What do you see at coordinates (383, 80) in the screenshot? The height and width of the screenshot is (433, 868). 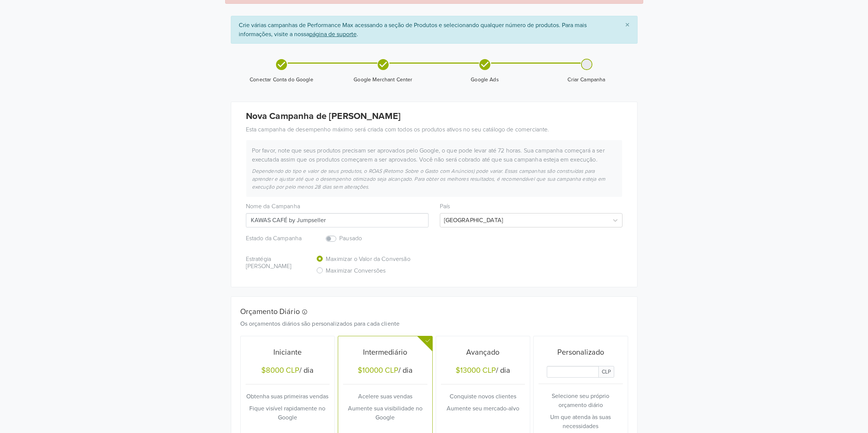 I see `span: Google Merchant Center` at bounding box center [383, 80].